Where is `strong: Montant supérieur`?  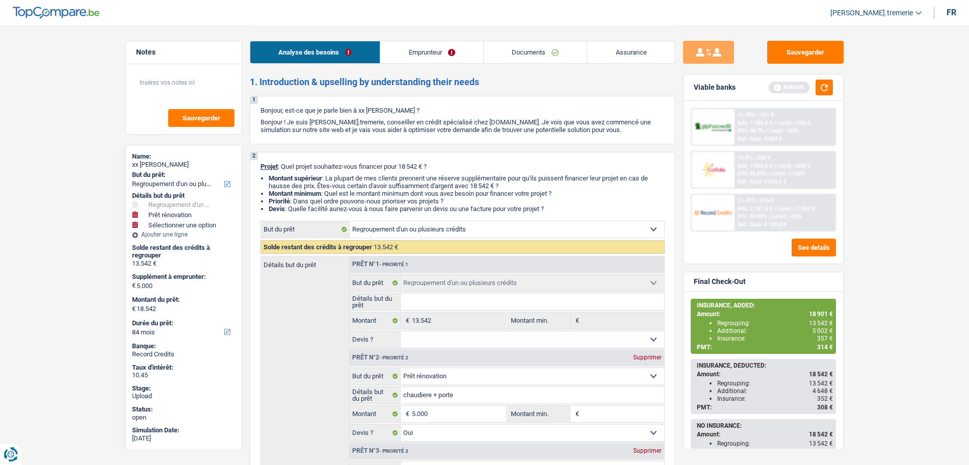 strong: Montant supérieur is located at coordinates (295, 178).